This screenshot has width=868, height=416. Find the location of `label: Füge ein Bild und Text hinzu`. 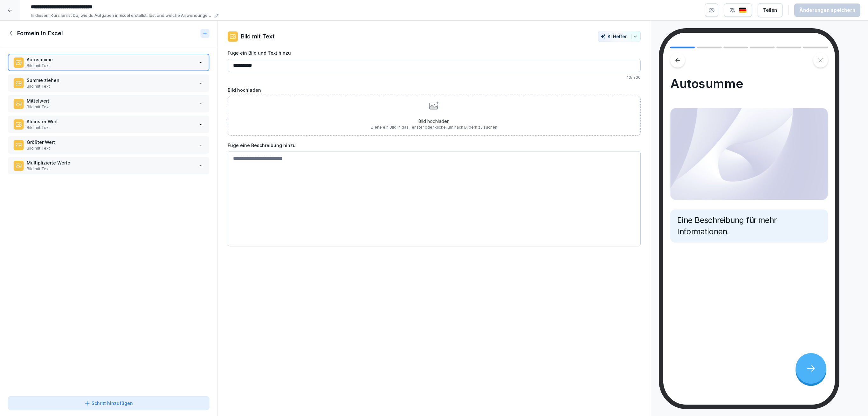

label: Füge ein Bild und Text hinzu is located at coordinates (434, 53).